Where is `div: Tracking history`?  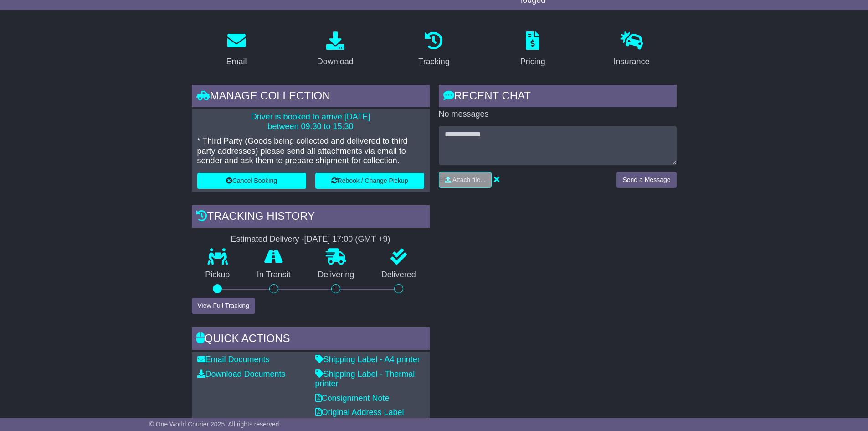 div: Tracking history is located at coordinates (311, 217).